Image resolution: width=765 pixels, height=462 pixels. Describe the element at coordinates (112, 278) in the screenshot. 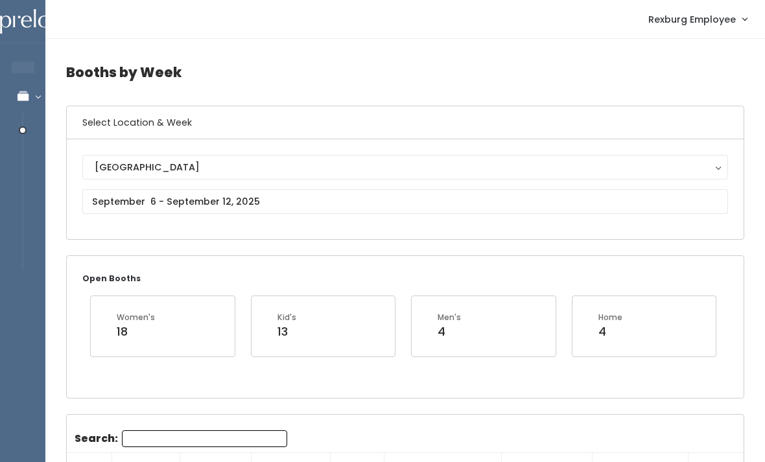

I see `small: Open Booths` at that location.